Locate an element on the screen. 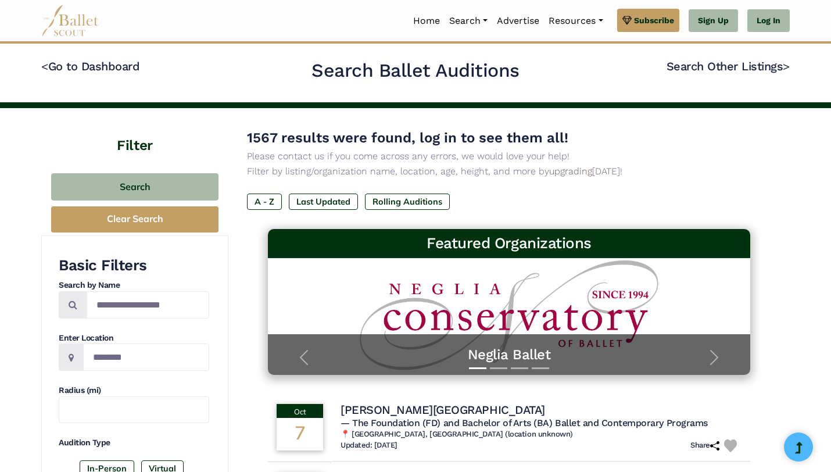 This screenshot has width=831, height=472. label: Last Updated is located at coordinates (323, 202).